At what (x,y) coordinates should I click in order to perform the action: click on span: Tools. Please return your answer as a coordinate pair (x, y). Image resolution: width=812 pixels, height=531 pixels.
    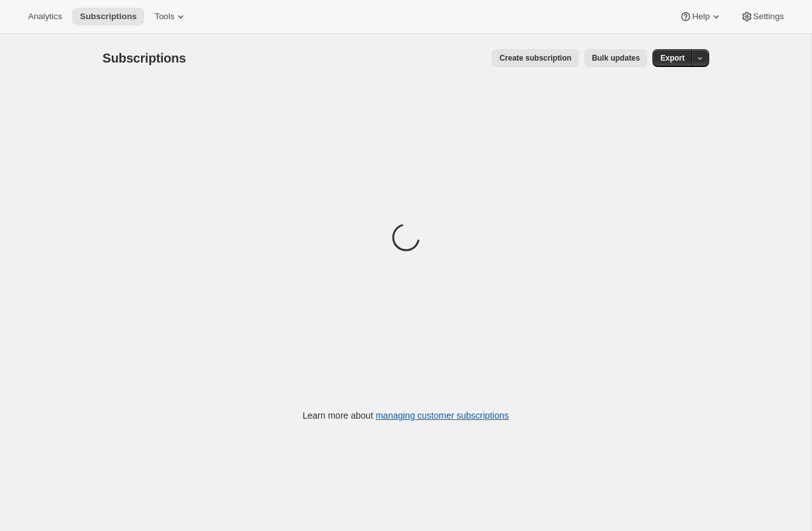
    Looking at the image, I should click on (164, 16).